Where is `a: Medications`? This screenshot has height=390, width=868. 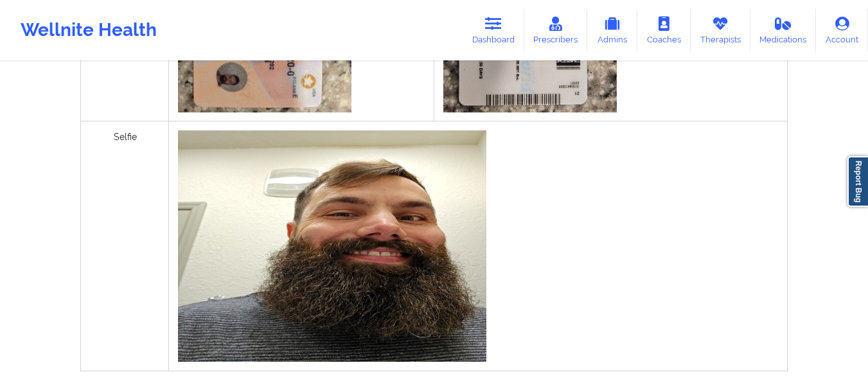 a: Medications is located at coordinates (783, 30).